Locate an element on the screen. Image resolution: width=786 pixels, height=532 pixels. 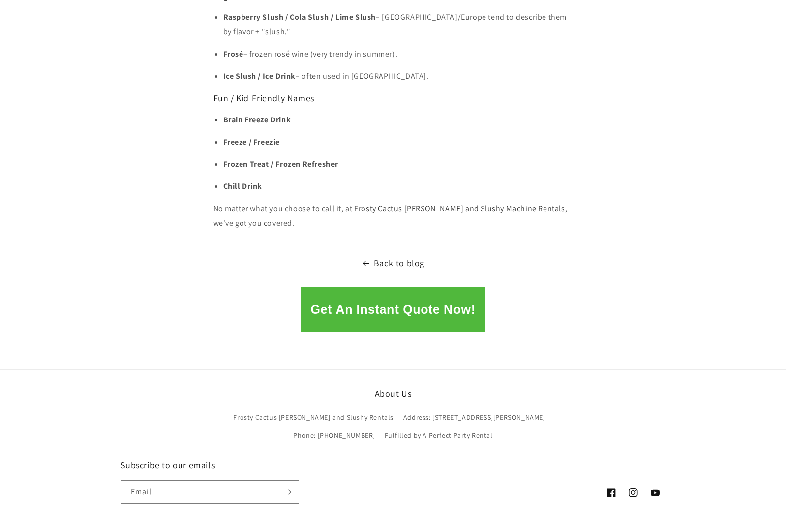
button: Subscribe is located at coordinates (288, 492).